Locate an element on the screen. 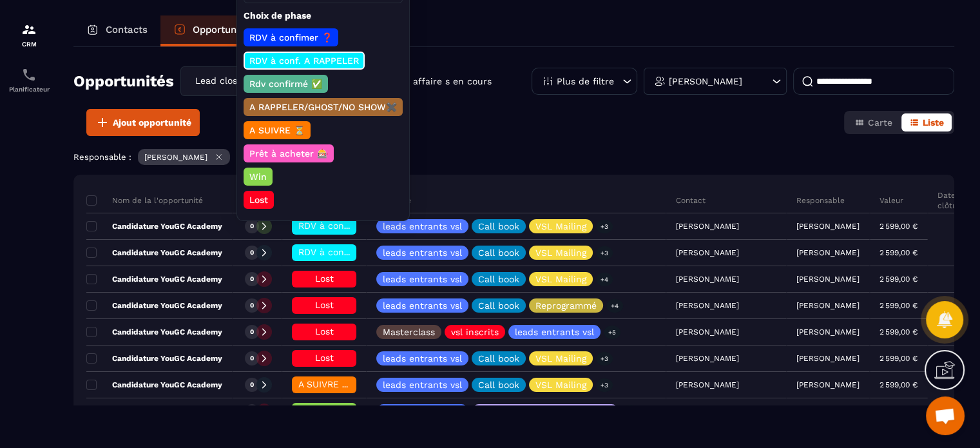 This screenshot has height=448, width=980. a: schedulerschedulerPlanificateur is located at coordinates (29, 80).